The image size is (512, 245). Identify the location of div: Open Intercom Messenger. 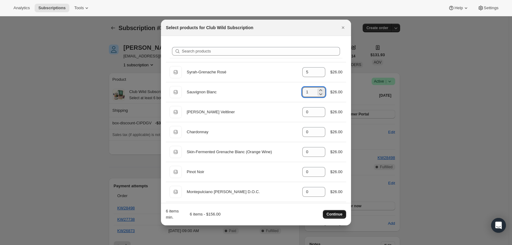
(498, 225).